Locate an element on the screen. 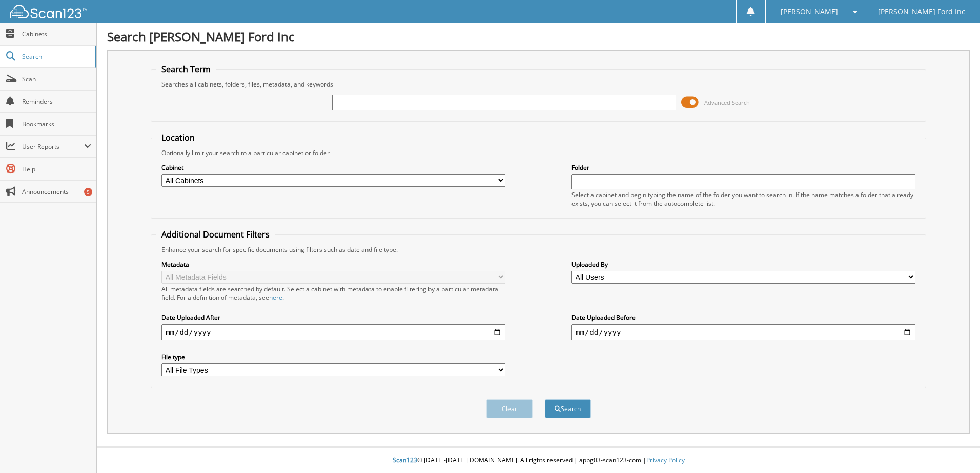  button: Search is located at coordinates (568, 409).